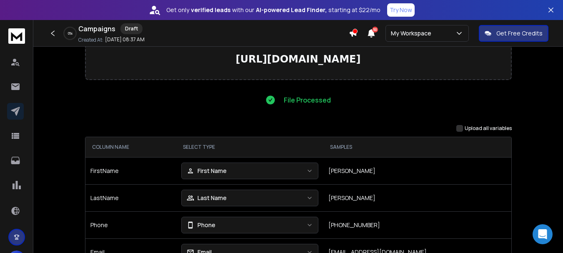  What do you see at coordinates (401, 10) in the screenshot?
I see `button: Try Now` at bounding box center [401, 10].